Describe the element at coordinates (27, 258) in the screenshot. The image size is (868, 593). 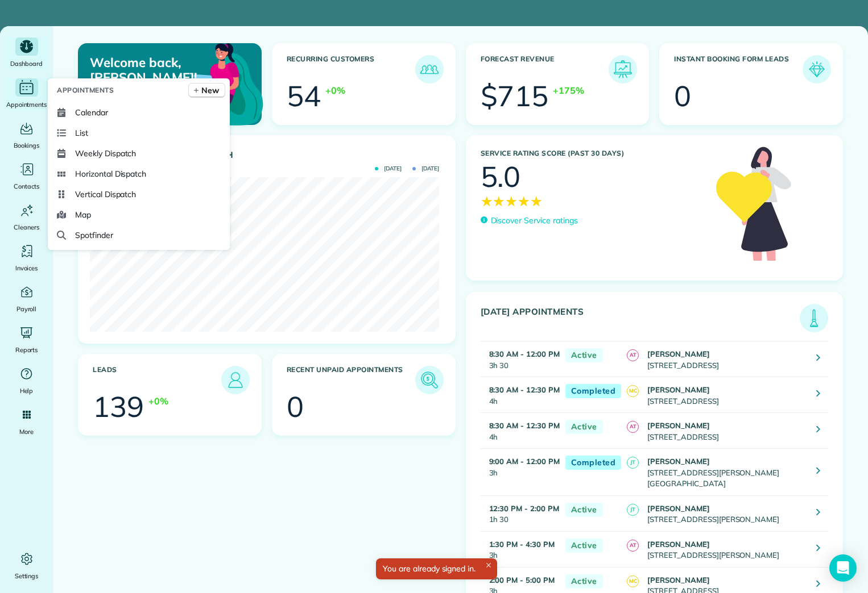
I see `a: Invoices` at that location.